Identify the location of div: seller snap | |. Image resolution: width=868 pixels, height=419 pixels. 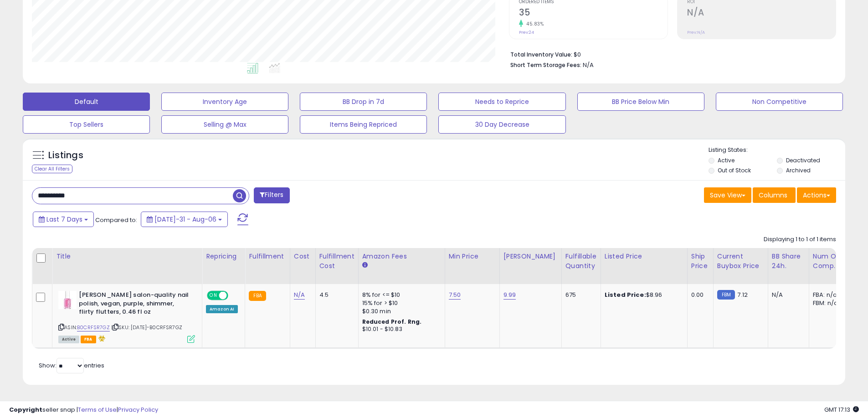
(83, 409).